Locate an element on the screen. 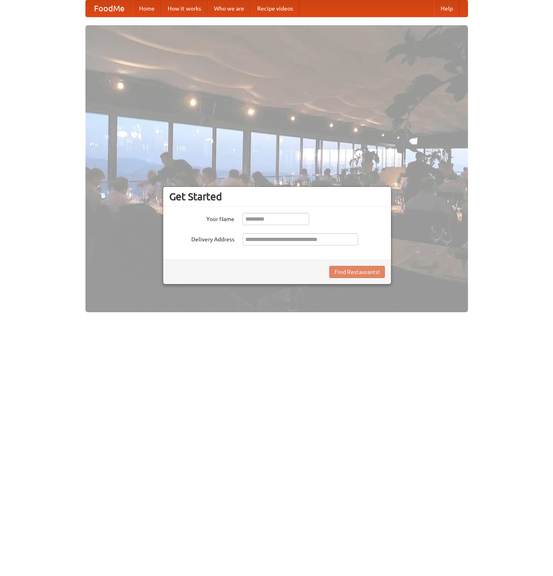 The image size is (553, 576). a: Recipe videos is located at coordinates (275, 9).